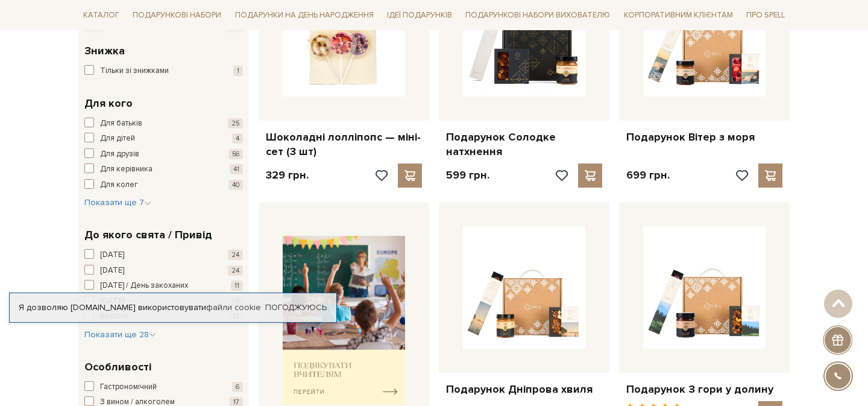 The height and width of the screenshot is (406, 868). Describe the element at coordinates (163, 387) in the screenshot. I see `button: Гастрономічний 6` at that location.